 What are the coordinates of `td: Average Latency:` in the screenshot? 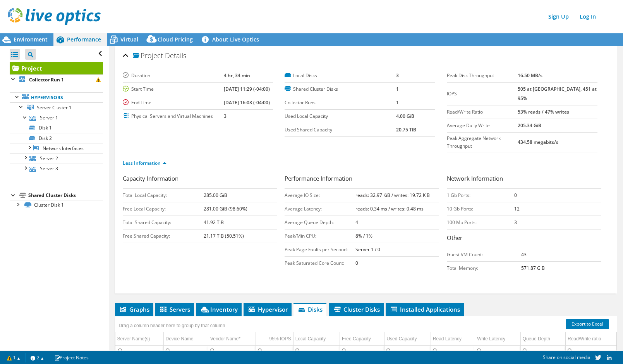 It's located at (320, 208).